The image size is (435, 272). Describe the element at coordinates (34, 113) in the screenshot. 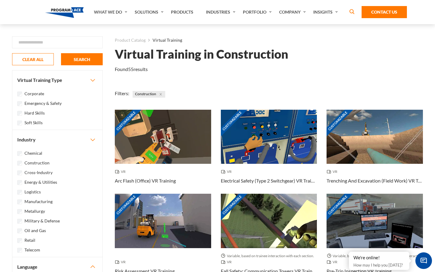

I see `label: Hard Skills` at that location.